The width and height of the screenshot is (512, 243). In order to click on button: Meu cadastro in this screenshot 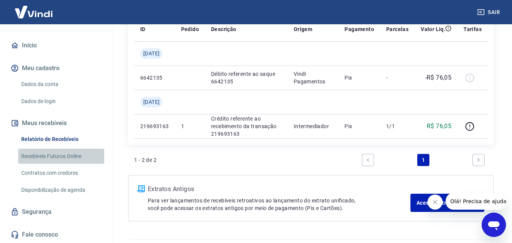, I will do `click(57, 68)`.